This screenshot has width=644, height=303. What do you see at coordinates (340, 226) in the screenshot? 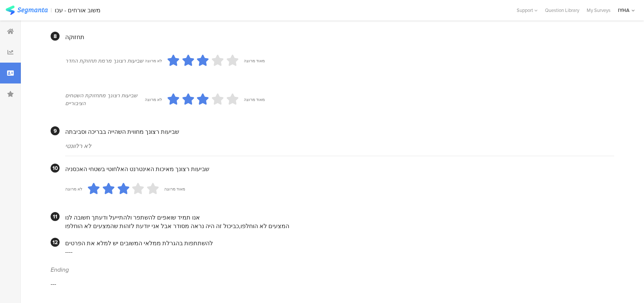
I see `div: המצעים לא הוחלפו,כביכול זה היה נראה מסודר אבל אני יודעת לזהות שהמצעים לא הוחלפו` at bounding box center [340, 226].